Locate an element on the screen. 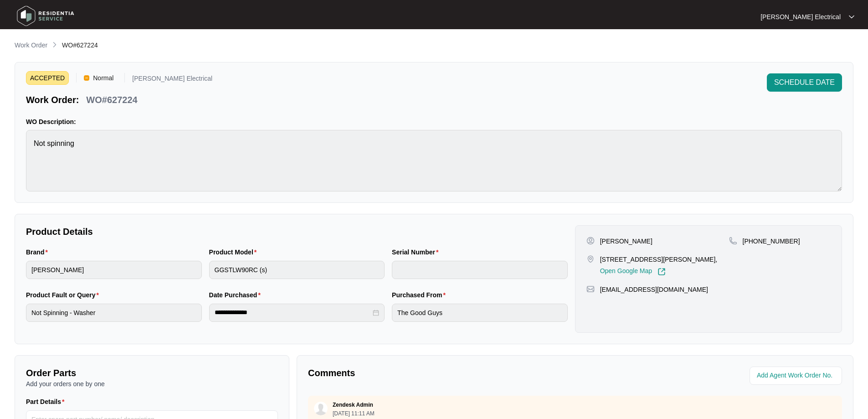 Image resolution: width=868 pixels, height=419 pixels. button: SCHEDULE DATE is located at coordinates (805, 83).